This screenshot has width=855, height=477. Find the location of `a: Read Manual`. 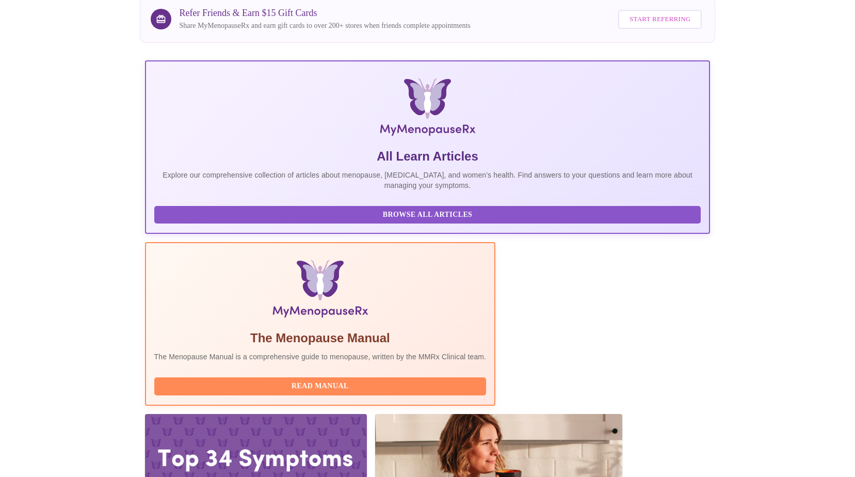

a: Read Manual is located at coordinates (321, 385).